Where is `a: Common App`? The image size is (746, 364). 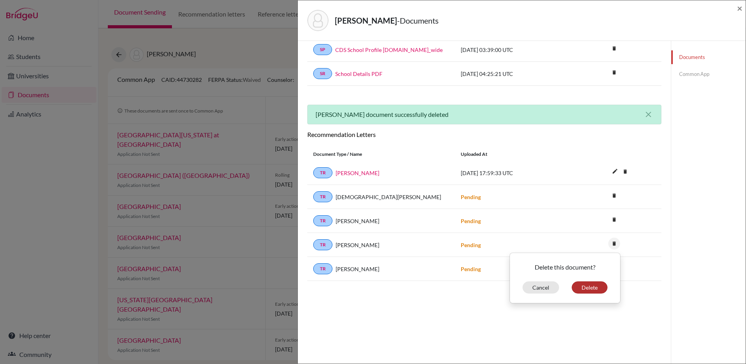 a: Common App is located at coordinates (709, 74).